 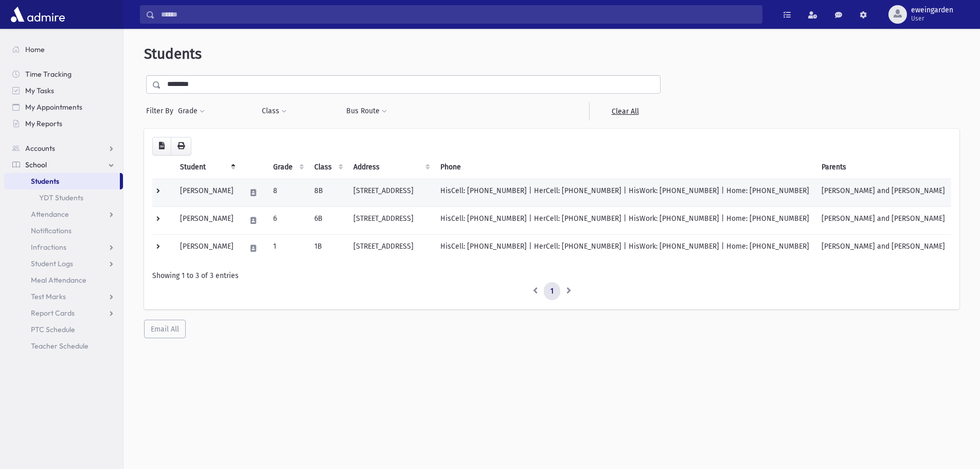 I want to click on th: Parents, so click(x=883, y=167).